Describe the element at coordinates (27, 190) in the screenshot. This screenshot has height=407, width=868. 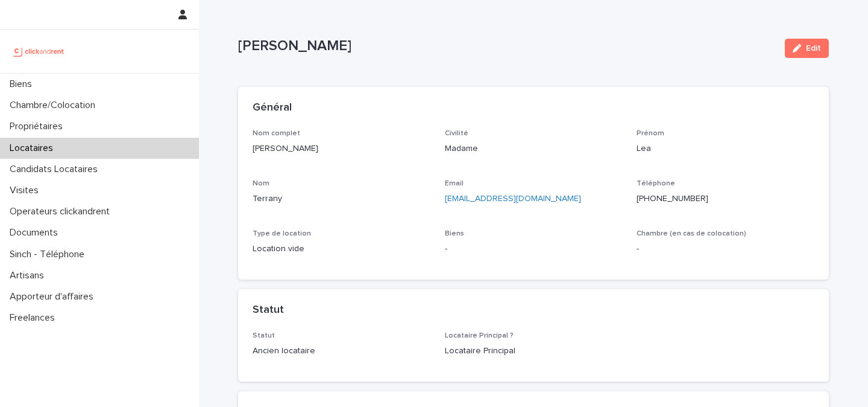
I see `p: Visites` at that location.